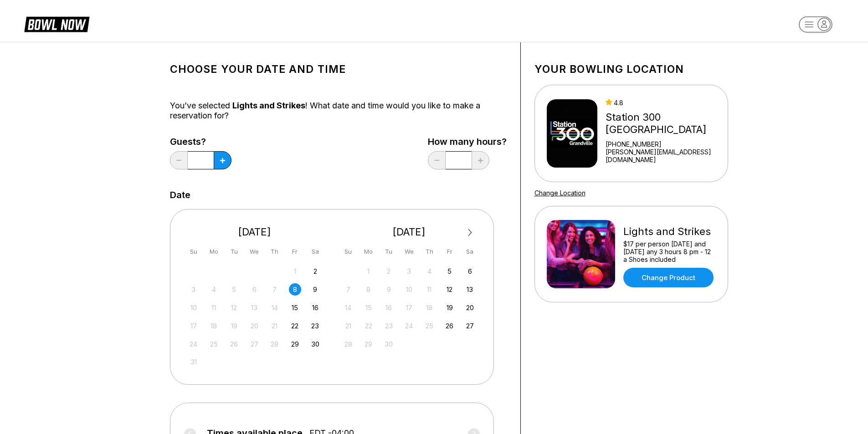  Describe the element at coordinates (315, 289) in the screenshot. I see `div: Choose Saturday, August 9th, 2025` at that location.